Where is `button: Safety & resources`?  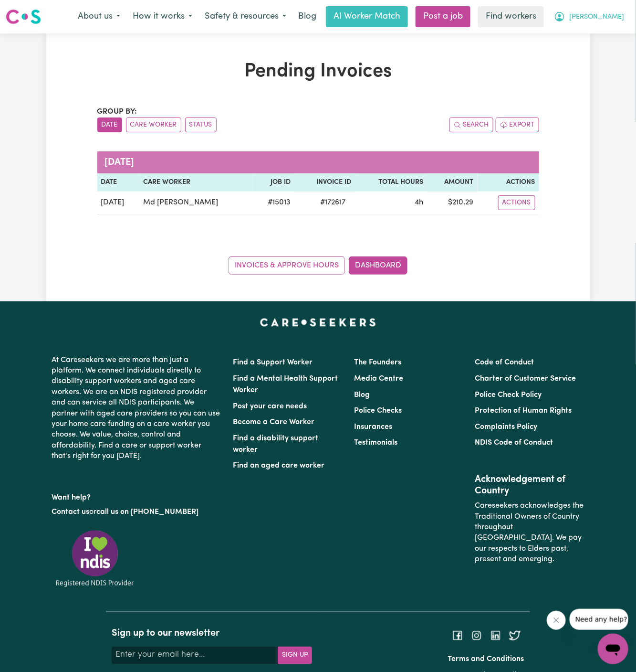 button: Safety & resources is located at coordinates (245, 17).